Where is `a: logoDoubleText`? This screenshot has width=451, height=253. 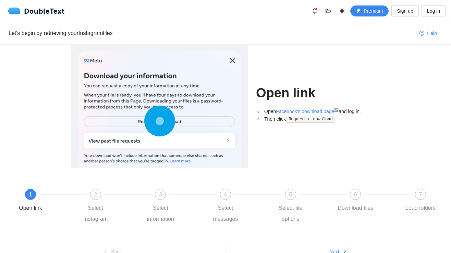 a: logoDoubleText is located at coordinates (36, 11).